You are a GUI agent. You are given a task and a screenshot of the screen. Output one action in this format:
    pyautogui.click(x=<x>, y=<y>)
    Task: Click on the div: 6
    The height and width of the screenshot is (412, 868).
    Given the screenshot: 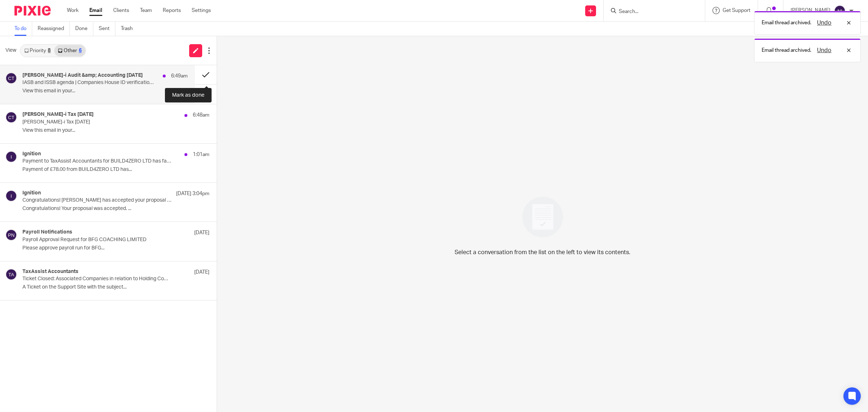 What is the action you would take?
    pyautogui.click(x=81, y=50)
    